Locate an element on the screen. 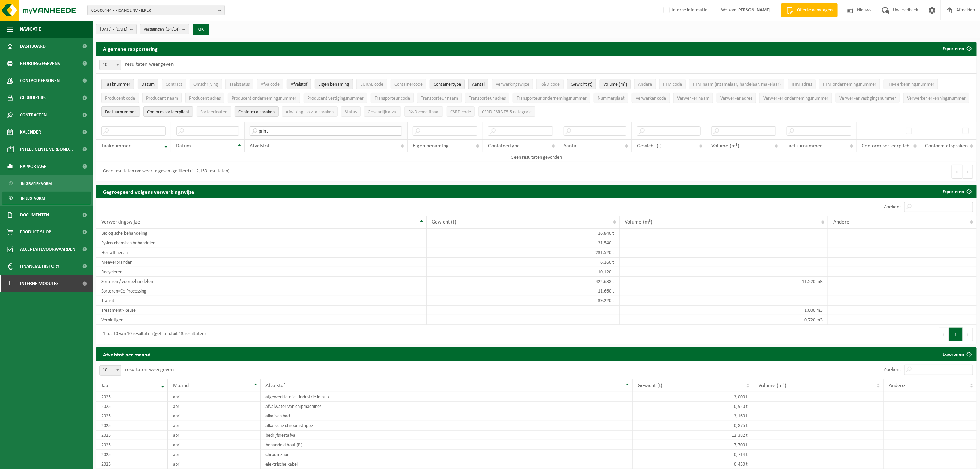  span: Bedrijfsgegevens is located at coordinates (40, 64).